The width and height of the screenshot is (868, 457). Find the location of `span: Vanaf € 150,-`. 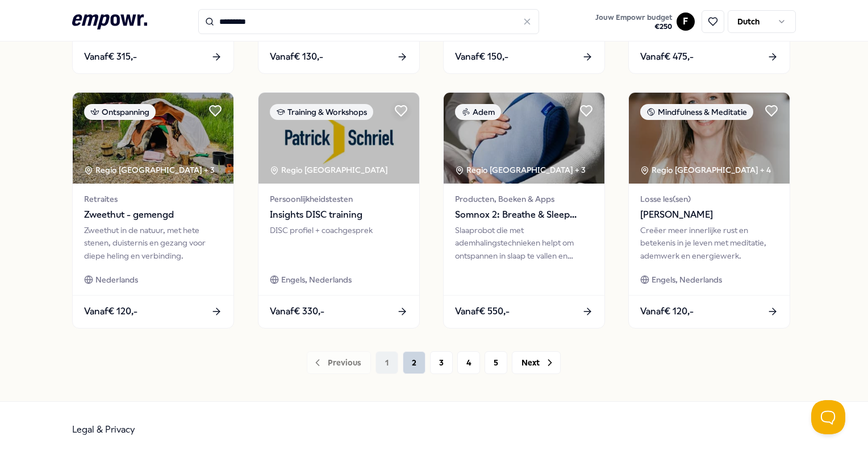

span: Vanaf € 150,- is located at coordinates (482, 57).